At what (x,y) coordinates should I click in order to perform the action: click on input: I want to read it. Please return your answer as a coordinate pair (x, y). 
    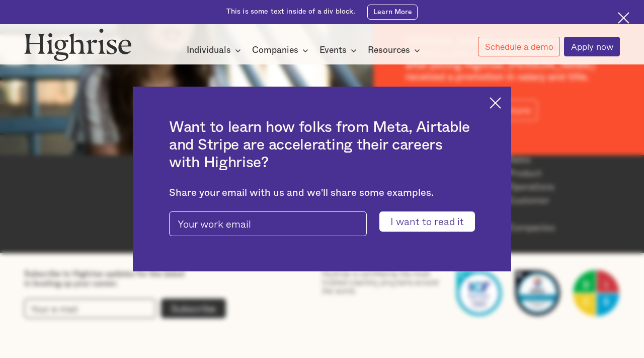
    Looking at the image, I should click on (427, 222).